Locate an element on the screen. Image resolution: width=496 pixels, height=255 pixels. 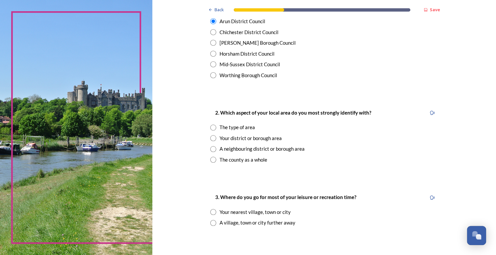
strong: 3. Where do you go for most of your leisure or recreation time? is located at coordinates (286, 197).